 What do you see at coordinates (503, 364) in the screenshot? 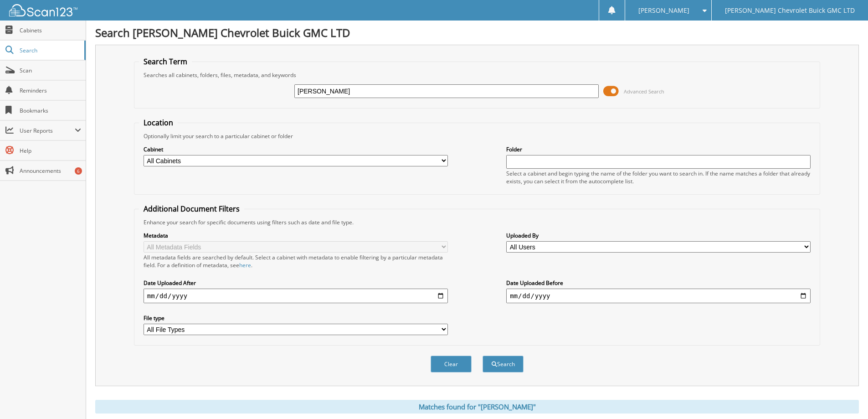
I see `button: Search` at bounding box center [503, 364].